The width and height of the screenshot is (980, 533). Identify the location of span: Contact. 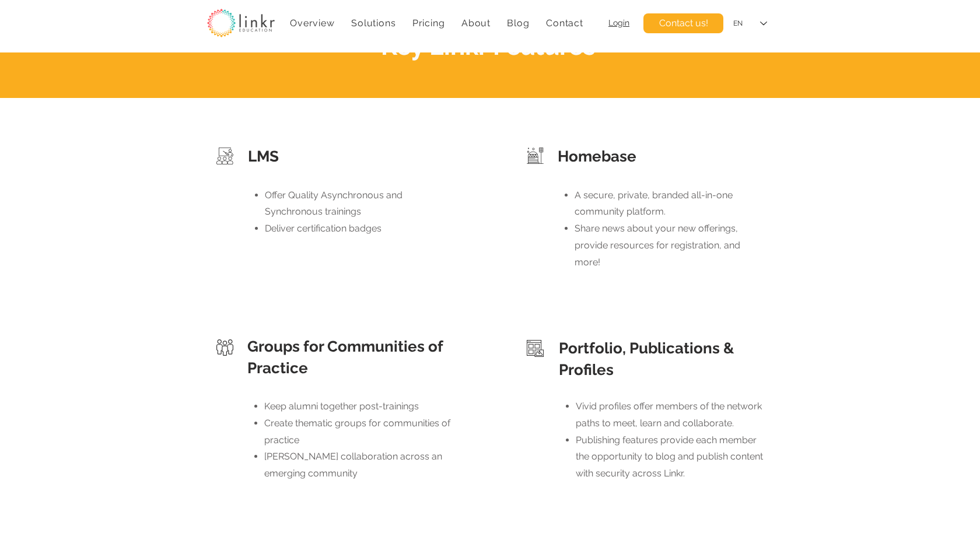
(565, 23).